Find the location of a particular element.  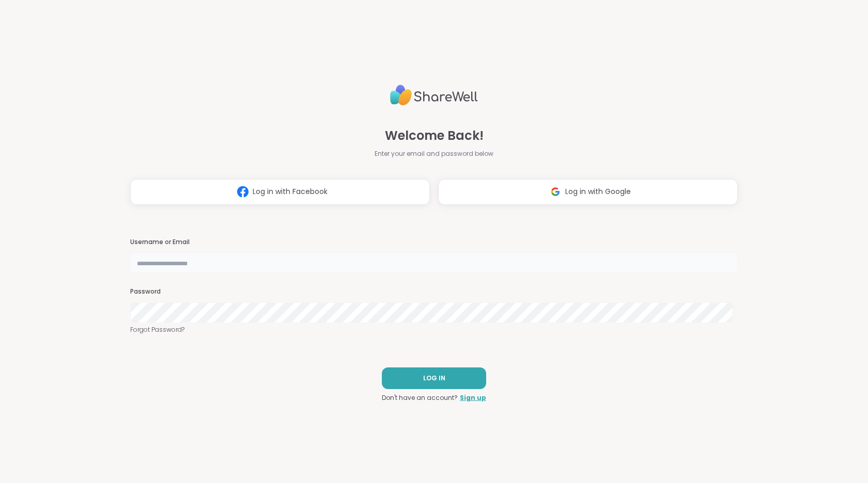

span: Enter your email and password below is located at coordinates (434, 154).